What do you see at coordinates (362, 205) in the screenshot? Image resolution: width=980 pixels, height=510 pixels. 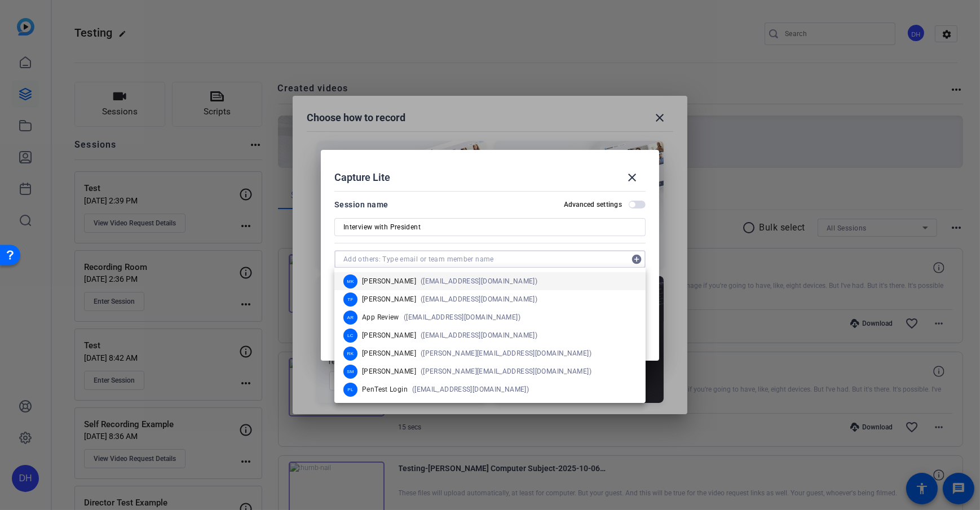 I see `div: Session name` at bounding box center [362, 205].